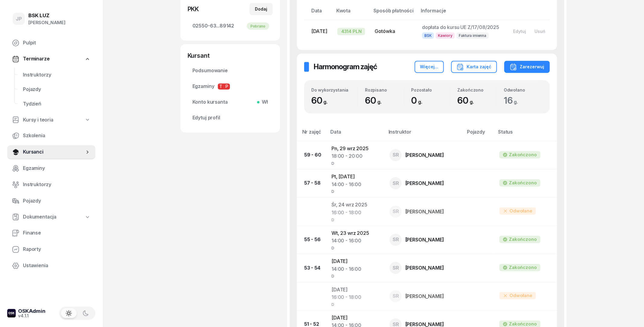 The height and width of the screenshot is (327, 644). What do you see at coordinates (355, 239) in the screenshot?
I see `td: Wt, 23 wrz 2025` at bounding box center [355, 239].